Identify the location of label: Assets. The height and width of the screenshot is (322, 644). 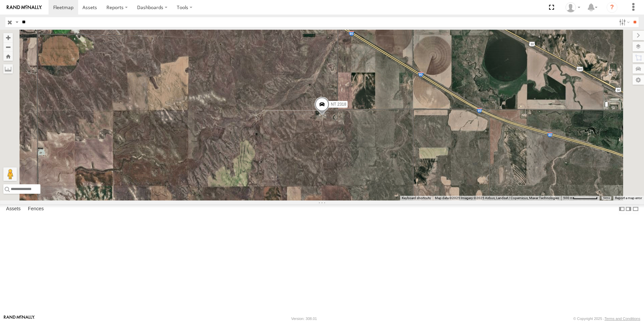
(13, 209).